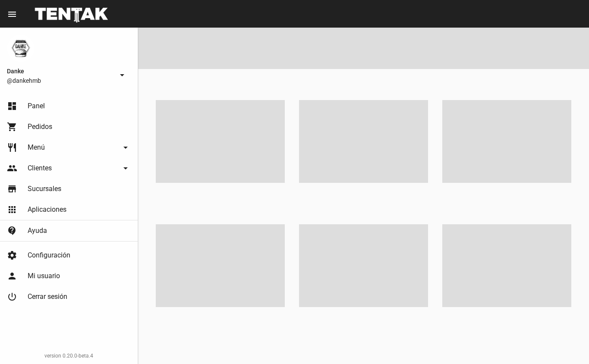  What do you see at coordinates (12, 276) in the screenshot?
I see `mat-icon: person` at bounding box center [12, 276].